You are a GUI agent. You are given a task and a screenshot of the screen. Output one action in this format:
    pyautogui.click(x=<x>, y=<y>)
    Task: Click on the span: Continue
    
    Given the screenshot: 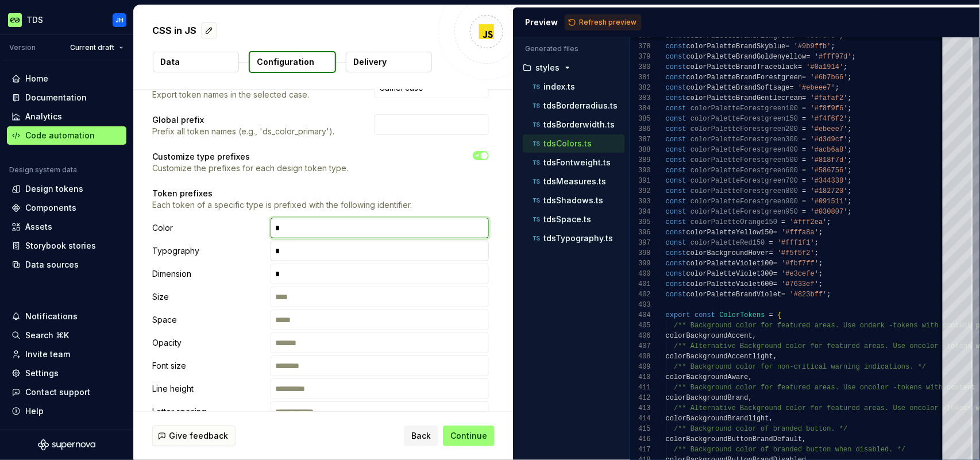 What is the action you would take?
    pyautogui.click(x=469, y=436)
    